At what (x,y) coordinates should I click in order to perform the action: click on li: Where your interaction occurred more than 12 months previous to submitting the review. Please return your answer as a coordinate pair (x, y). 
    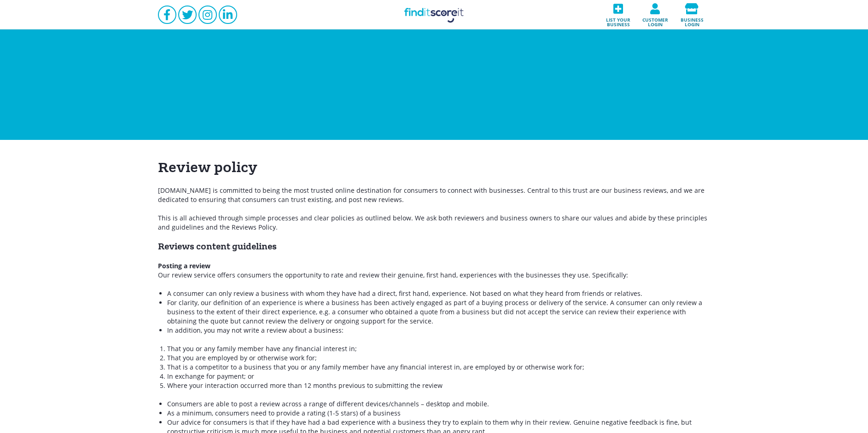
    Looking at the image, I should click on (439, 385).